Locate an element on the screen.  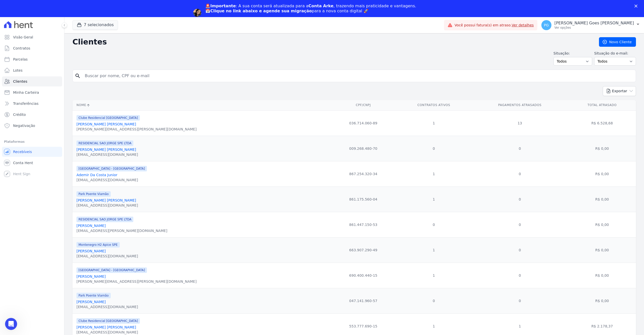
div: : A sua conta será atualizada para a , trazendo mais praticidade e vantagens. 📅 para a nova conta... is located at coordinates (310, 9).